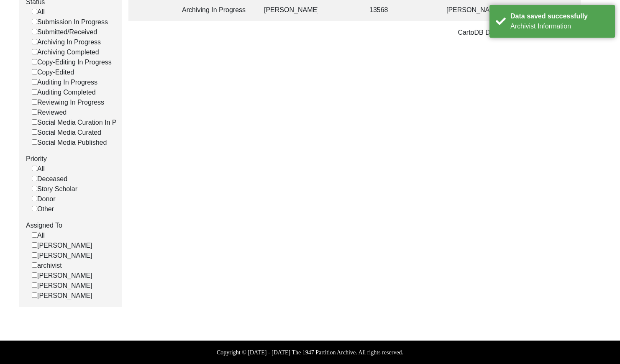 Image resolution: width=620 pixels, height=364 pixels. What do you see at coordinates (35, 41) in the screenshot?
I see `input: Archiving In Progress` at bounding box center [35, 41].